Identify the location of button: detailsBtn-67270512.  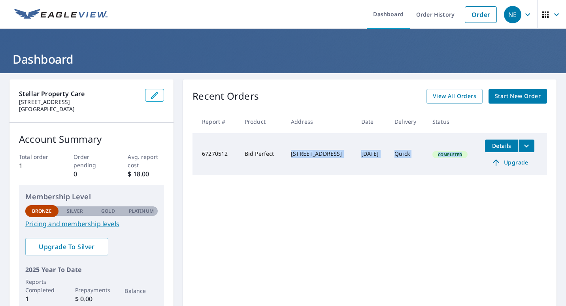
(501, 146).